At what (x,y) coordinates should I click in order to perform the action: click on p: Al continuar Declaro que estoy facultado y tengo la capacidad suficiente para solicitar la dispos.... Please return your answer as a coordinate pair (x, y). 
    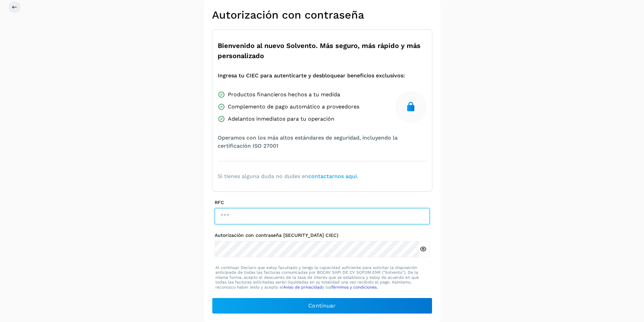
    Looking at the image, I should click on (322, 278).